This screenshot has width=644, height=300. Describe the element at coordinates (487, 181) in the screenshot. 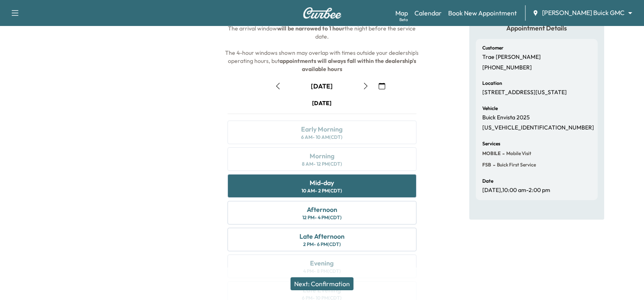

I see `h6: Date` at that location.